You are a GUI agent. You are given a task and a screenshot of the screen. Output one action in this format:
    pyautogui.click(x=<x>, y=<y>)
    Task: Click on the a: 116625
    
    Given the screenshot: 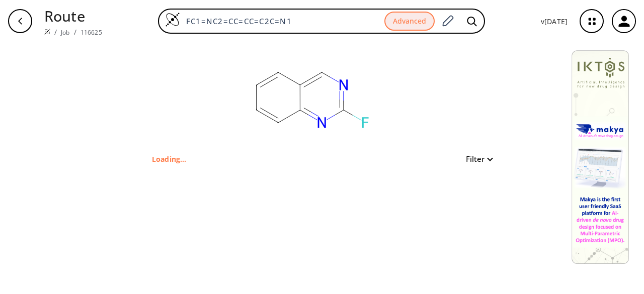 What is the action you would take?
    pyautogui.click(x=91, y=32)
    